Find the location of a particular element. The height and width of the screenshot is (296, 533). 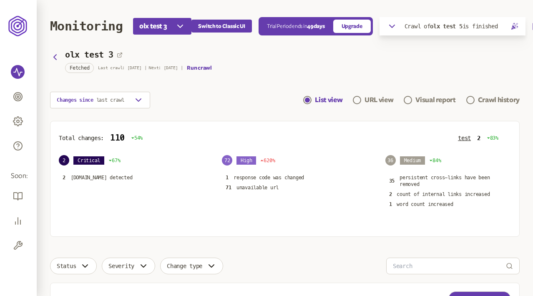

button: Severity is located at coordinates (129, 266).